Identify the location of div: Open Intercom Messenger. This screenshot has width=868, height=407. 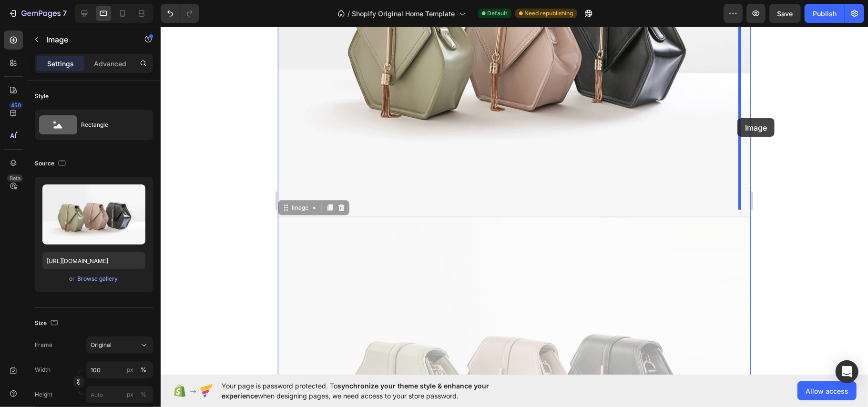
(847, 372).